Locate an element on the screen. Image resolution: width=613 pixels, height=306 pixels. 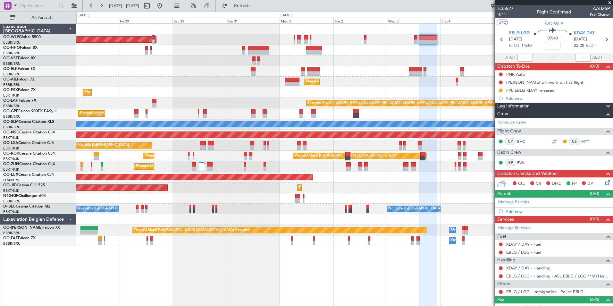
div: Thu 4 is located at coordinates (467, 21).